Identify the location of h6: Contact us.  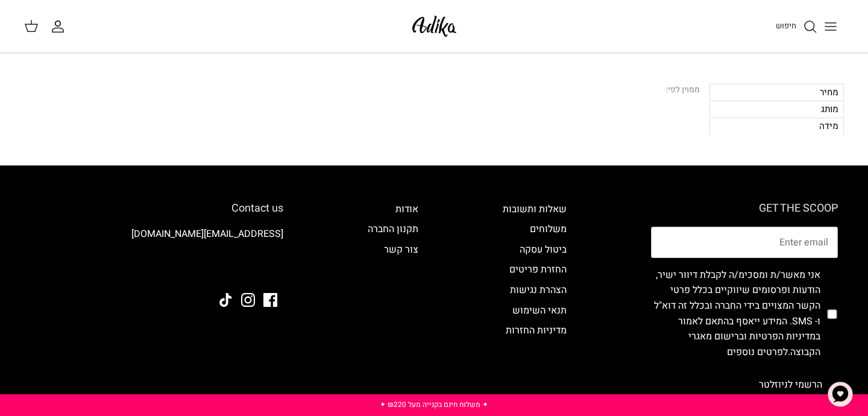
(157, 208).